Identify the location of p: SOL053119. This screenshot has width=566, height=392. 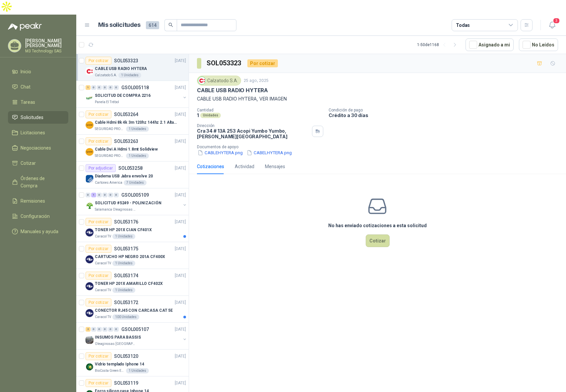
(126, 383).